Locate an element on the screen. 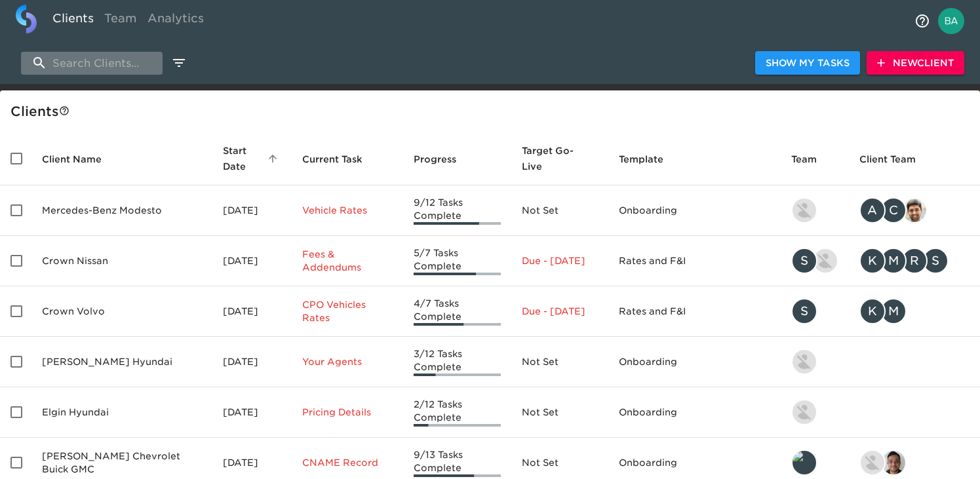  td: 3/12 Tasks Complete is located at coordinates (457, 362).